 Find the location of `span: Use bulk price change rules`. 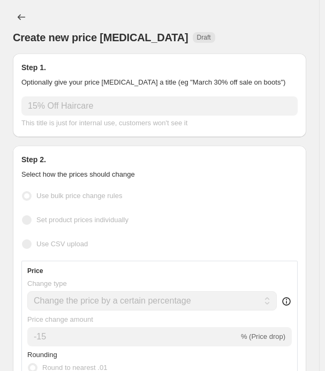

span: Use bulk price change rules is located at coordinates (79, 195).